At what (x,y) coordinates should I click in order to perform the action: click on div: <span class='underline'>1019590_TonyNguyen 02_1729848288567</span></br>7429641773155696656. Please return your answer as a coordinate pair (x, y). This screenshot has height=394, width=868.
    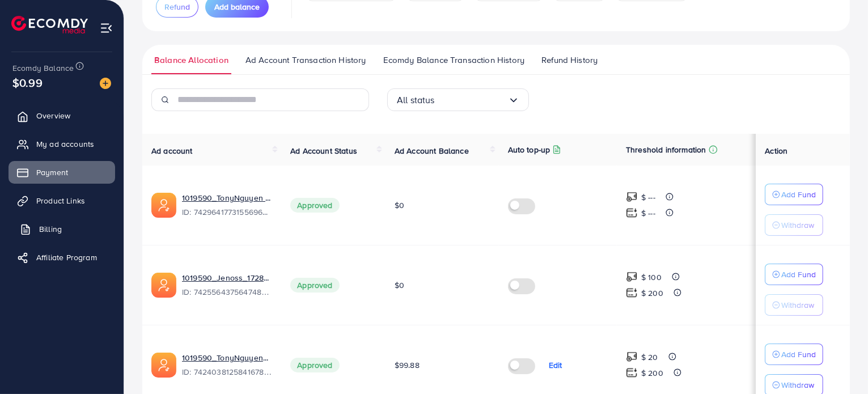
    Looking at the image, I should click on (227, 205).